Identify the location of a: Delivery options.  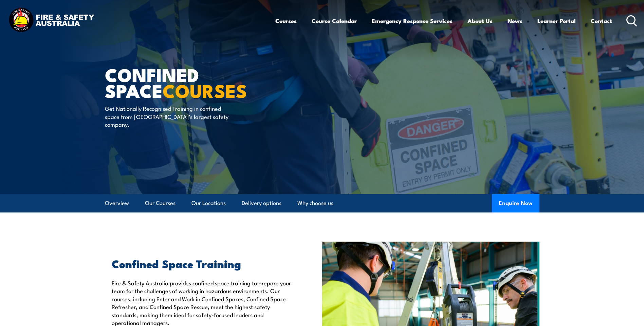
(262, 203).